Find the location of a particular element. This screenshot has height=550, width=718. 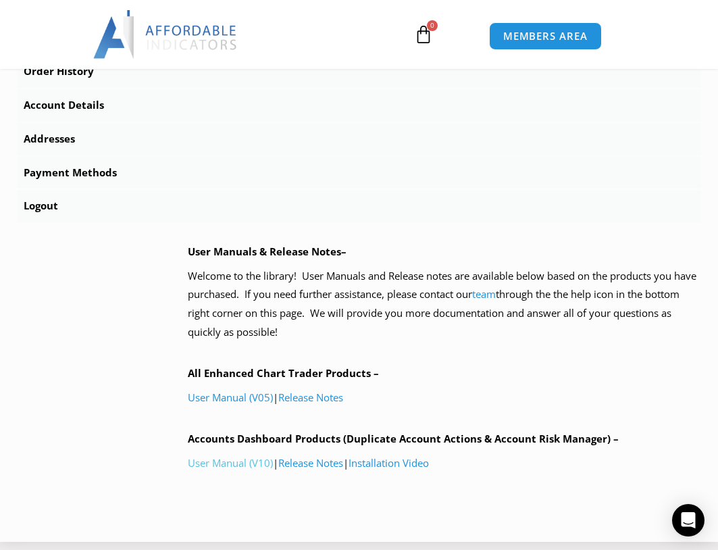

b: All Enhanced Chart Trader Products – is located at coordinates (283, 373).